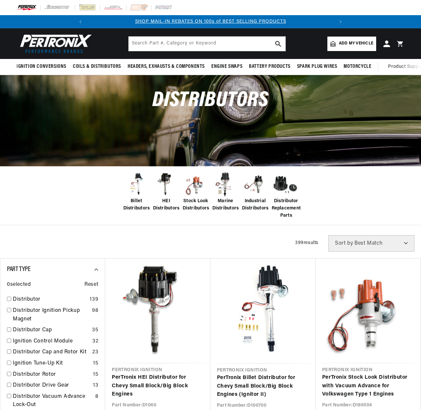  I want to click on input: Search Part #, Category or Keyword, so click(207, 44).